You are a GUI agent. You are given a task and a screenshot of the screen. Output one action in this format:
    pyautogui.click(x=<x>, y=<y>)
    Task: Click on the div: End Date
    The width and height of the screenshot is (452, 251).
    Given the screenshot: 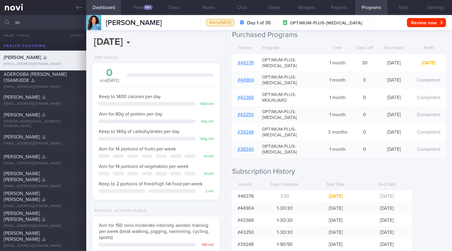 What is the action you would take?
    pyautogui.click(x=387, y=185)
    